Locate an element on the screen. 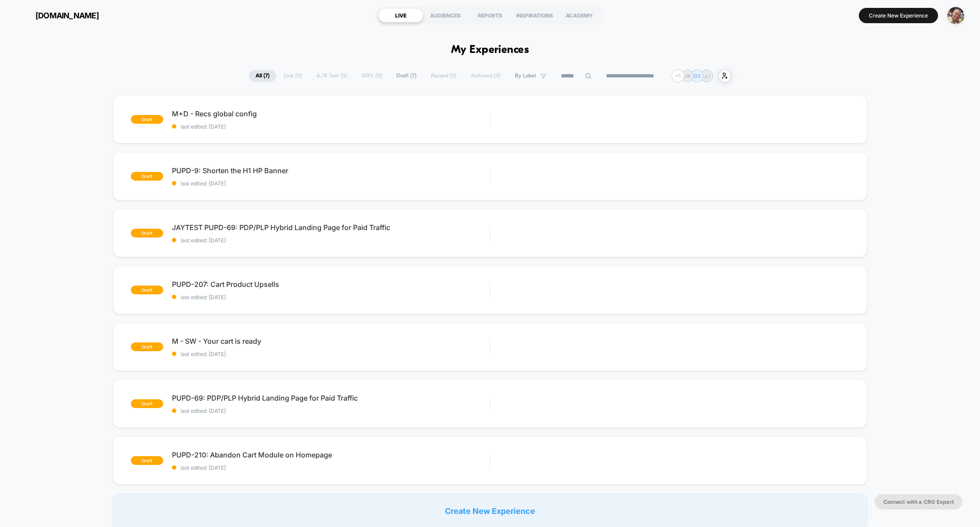 Image resolution: width=980 pixels, height=527 pixels. p: GS is located at coordinates (697, 76).